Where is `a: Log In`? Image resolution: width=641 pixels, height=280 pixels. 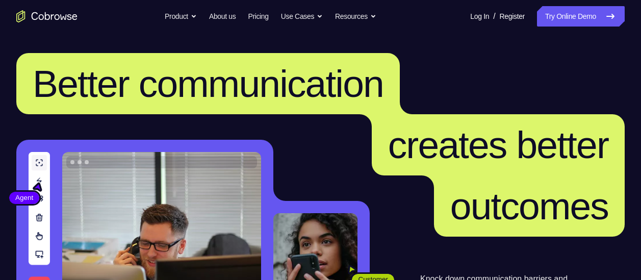
a: Log In is located at coordinates (480, 16).